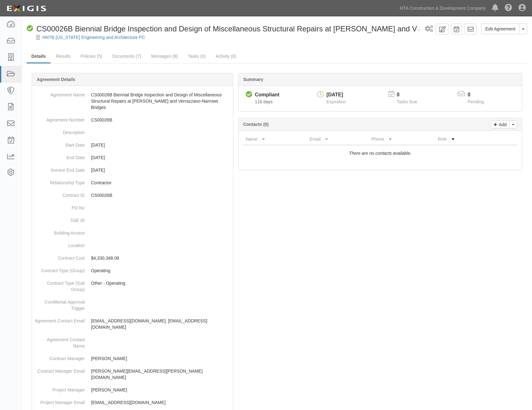  Describe the element at coordinates (161, 195) in the screenshot. I see `p: CS00026B` at that location.